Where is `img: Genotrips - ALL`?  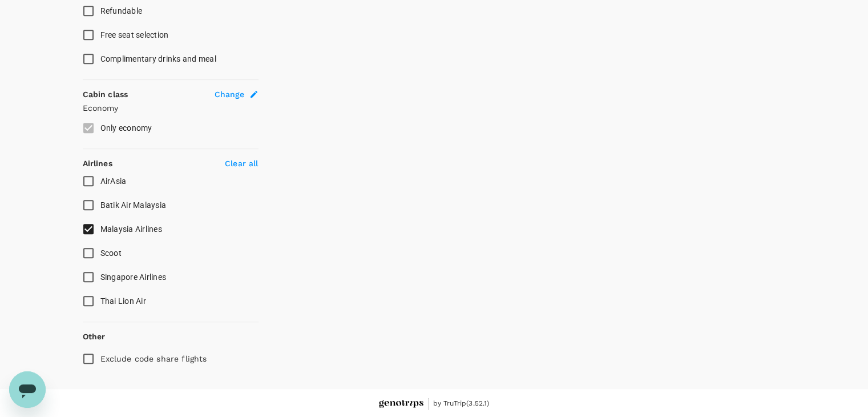
img: Genotrips - ALL is located at coordinates (401, 404).